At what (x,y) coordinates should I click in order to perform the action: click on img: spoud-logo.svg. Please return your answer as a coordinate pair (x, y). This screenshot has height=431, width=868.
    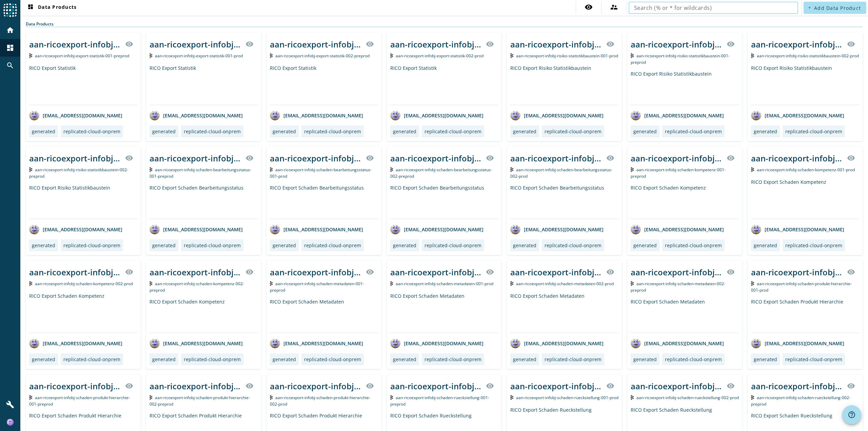
    Looking at the image, I should click on (10, 10).